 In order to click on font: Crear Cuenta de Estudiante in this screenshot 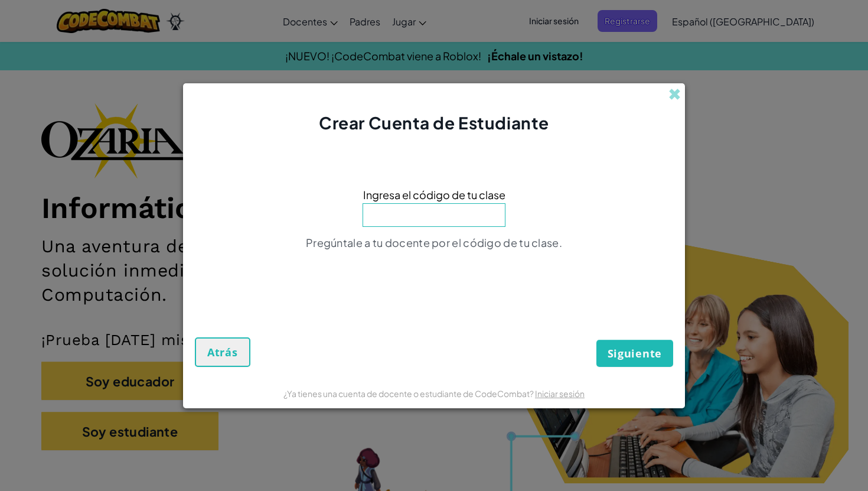, I will do `click(434, 123)`.